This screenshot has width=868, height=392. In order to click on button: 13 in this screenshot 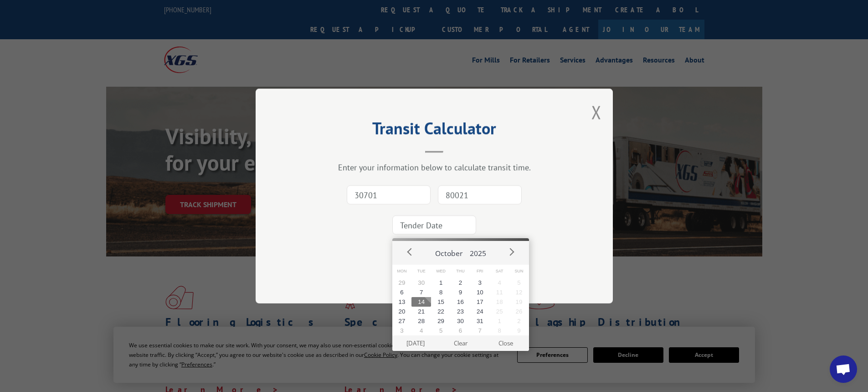, I will do `click(402, 302)`.